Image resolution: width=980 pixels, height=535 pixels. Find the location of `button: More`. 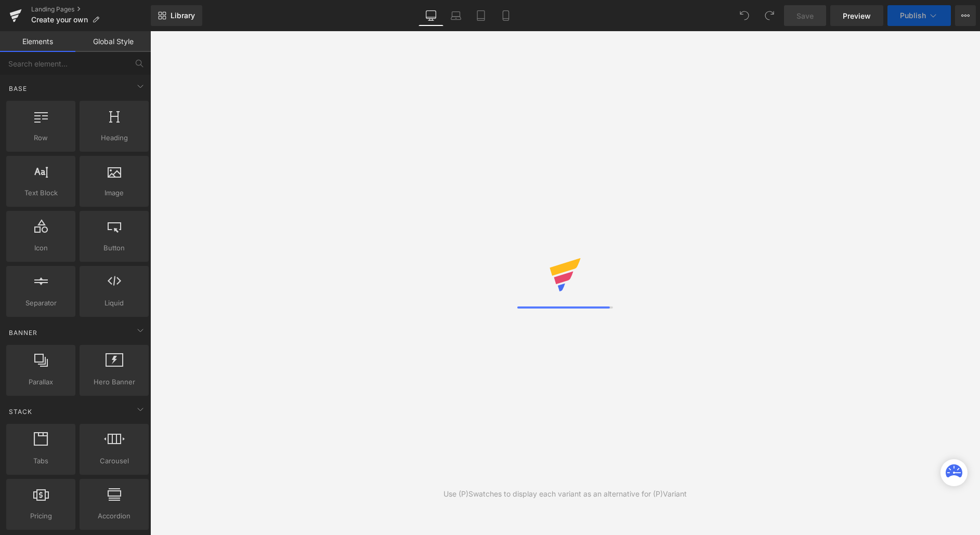

button: More is located at coordinates (965, 16).